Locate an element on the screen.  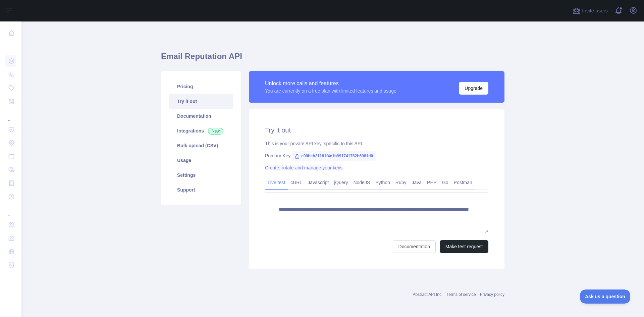
a: Settings is located at coordinates (201, 175).